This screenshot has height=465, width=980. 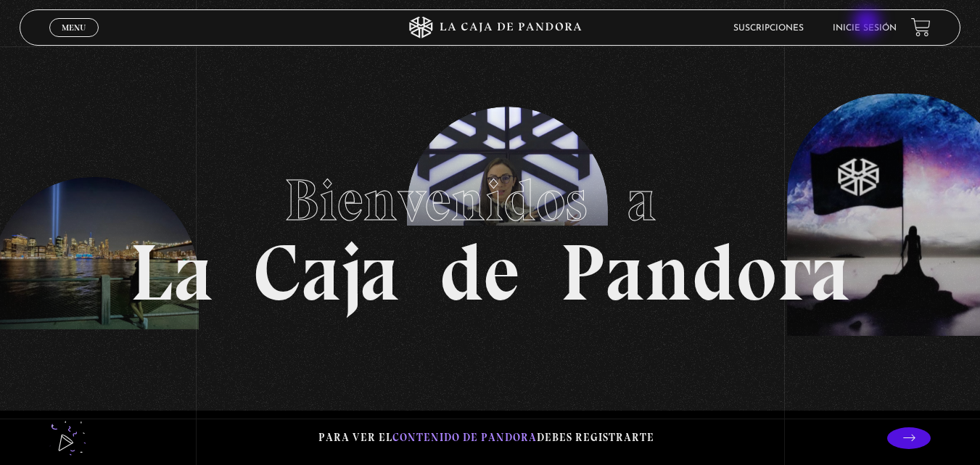 What do you see at coordinates (486, 437) in the screenshot?
I see `p: Para ver el debes registrarte` at bounding box center [486, 437].